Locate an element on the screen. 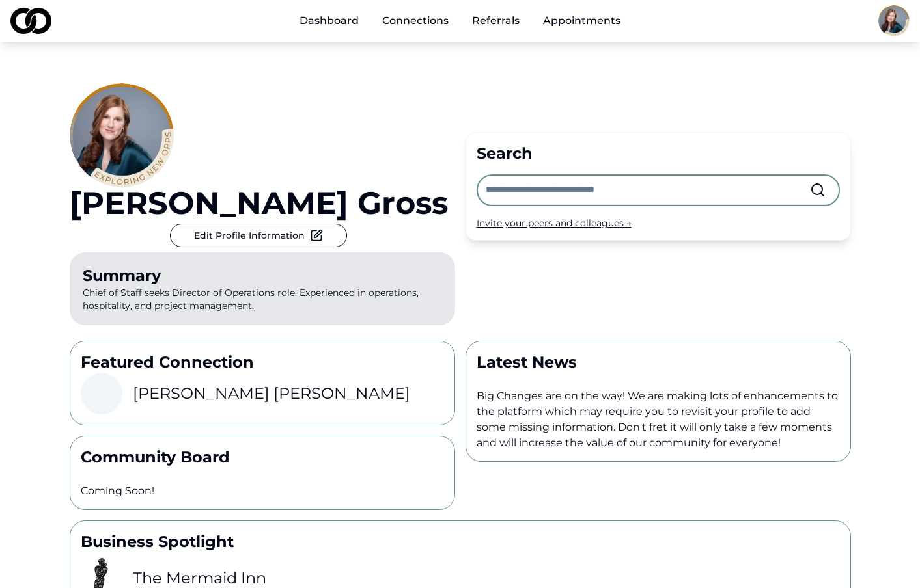 The image size is (920, 588). img: logo is located at coordinates (31, 21).